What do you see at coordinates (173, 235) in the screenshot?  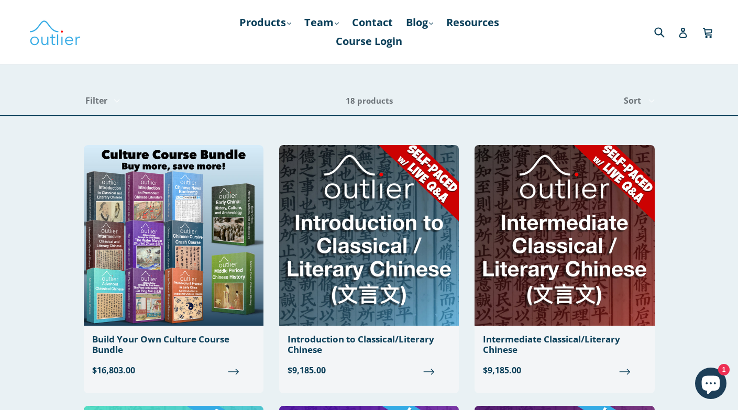 I see `img: Build Your Own Culture Course Bundle` at bounding box center [173, 235].